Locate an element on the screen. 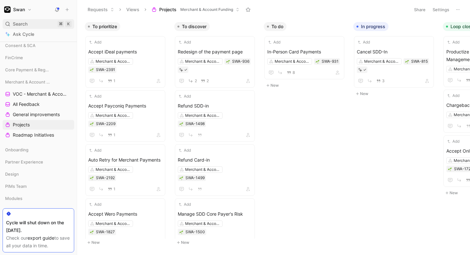 The image size is (470, 255). div: Partner Experience is located at coordinates (38, 163).